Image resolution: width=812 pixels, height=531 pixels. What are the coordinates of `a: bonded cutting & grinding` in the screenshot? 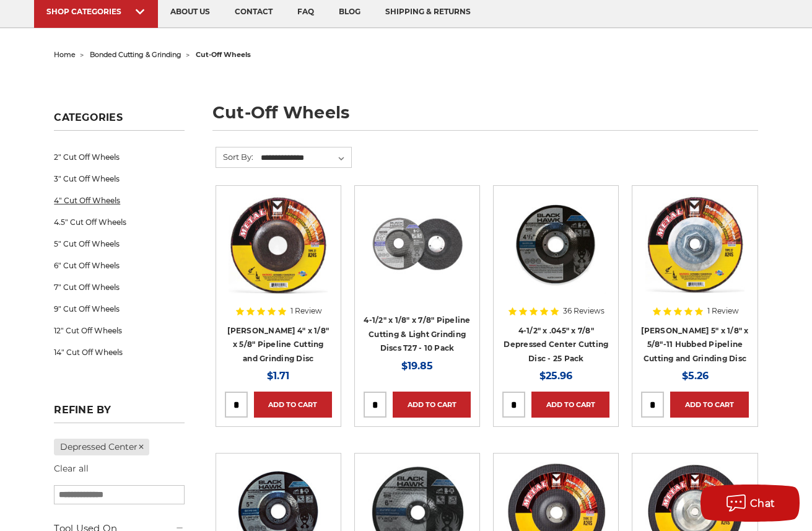 It's located at (136, 54).